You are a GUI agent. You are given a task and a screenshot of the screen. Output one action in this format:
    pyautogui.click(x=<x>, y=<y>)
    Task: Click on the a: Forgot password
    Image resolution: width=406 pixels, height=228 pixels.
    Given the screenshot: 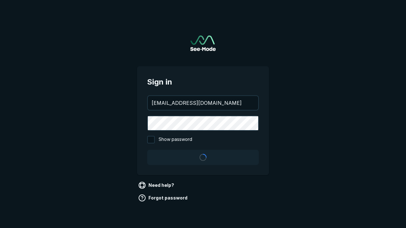 What is the action you would take?
    pyautogui.click(x=163, y=198)
    